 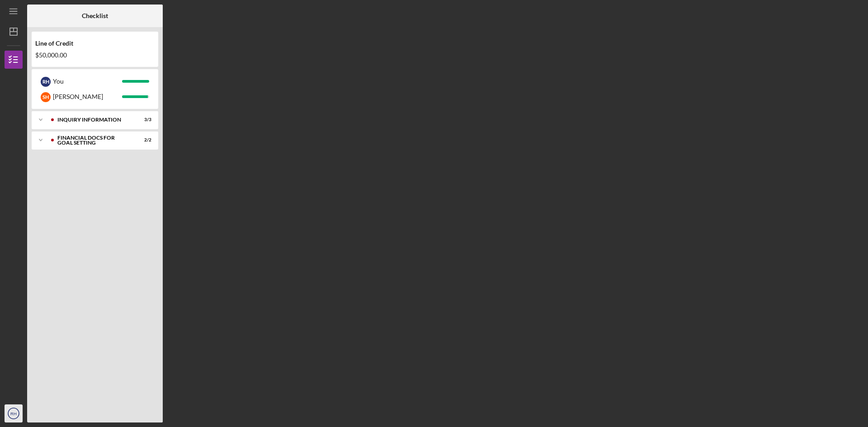 What do you see at coordinates (87, 82) in the screenshot?
I see `div: You` at bounding box center [87, 82].